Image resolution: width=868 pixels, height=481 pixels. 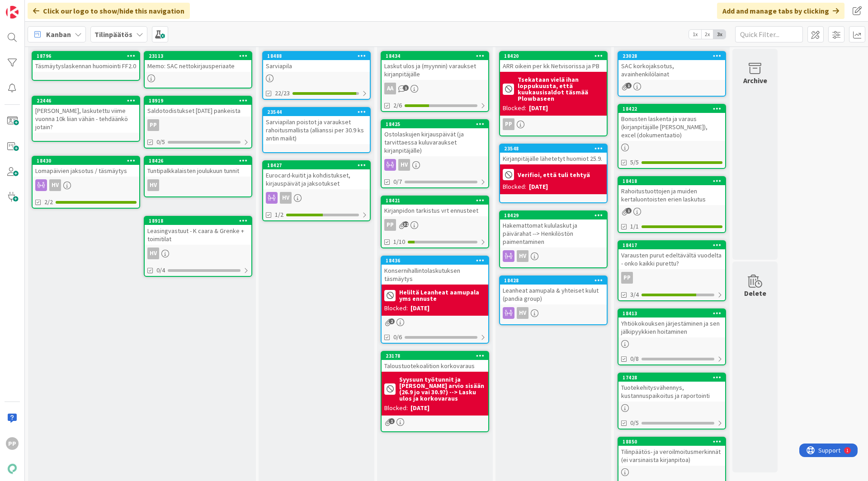 I want to click on span: 3/4, so click(x=634, y=294).